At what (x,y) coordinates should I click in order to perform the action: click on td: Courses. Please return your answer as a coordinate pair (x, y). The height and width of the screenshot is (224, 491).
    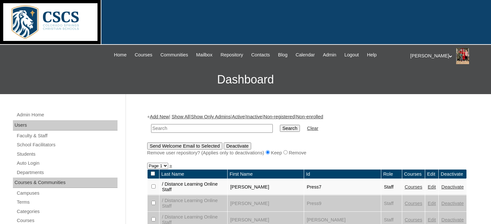
    Looking at the image, I should click on (413, 174).